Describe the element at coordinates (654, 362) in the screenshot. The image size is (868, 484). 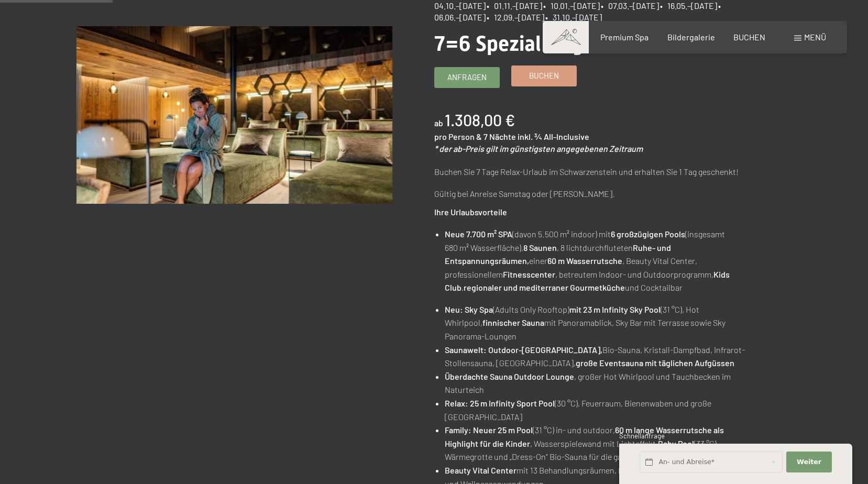
I see `strong: große Eventsauna mit täglichen Aufgüssen` at that location.